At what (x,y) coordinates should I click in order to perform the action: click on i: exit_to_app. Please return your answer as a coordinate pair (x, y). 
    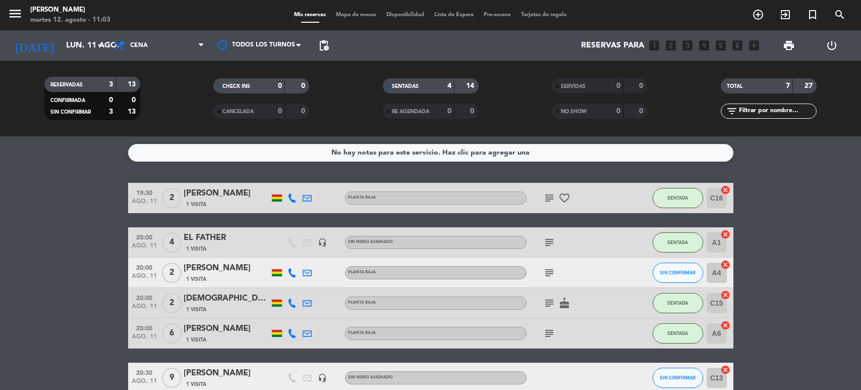
    Looking at the image, I should click on (786, 15).